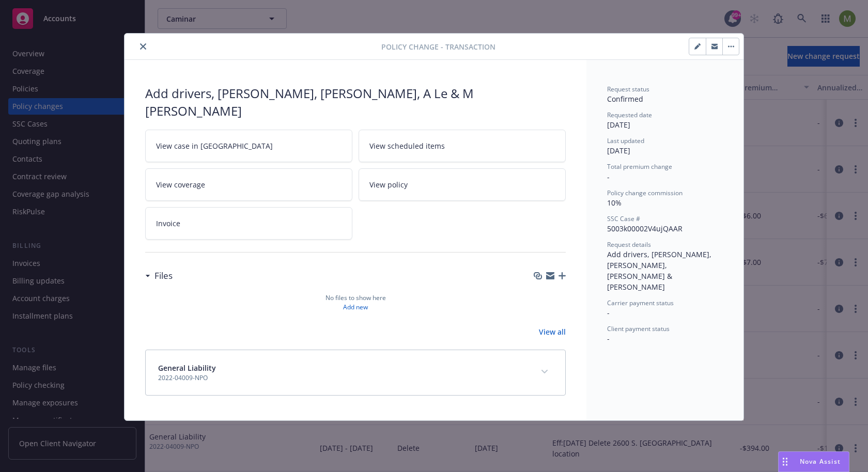 The width and height of the screenshot is (868, 472). What do you see at coordinates (628, 89) in the screenshot?
I see `span: Request status` at bounding box center [628, 89].